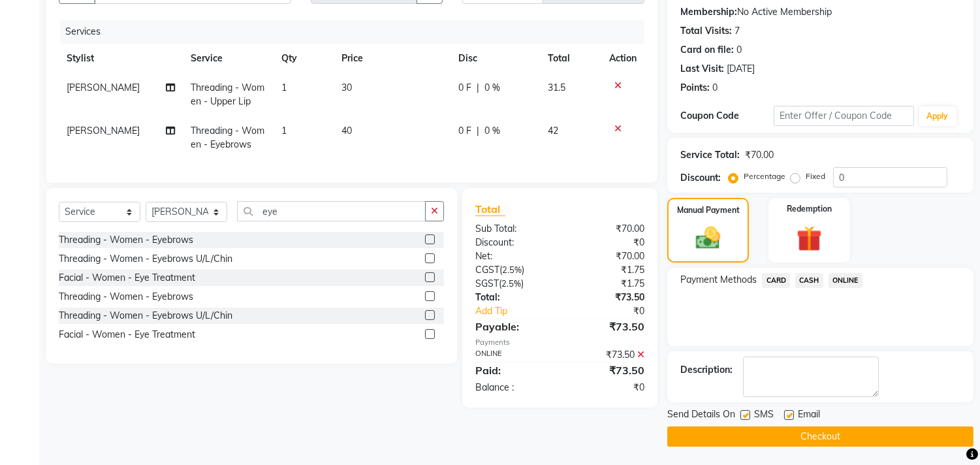 The height and width of the screenshot is (465, 980). What do you see at coordinates (809, 238) in the screenshot?
I see `img: _gift.svg` at bounding box center [809, 238].